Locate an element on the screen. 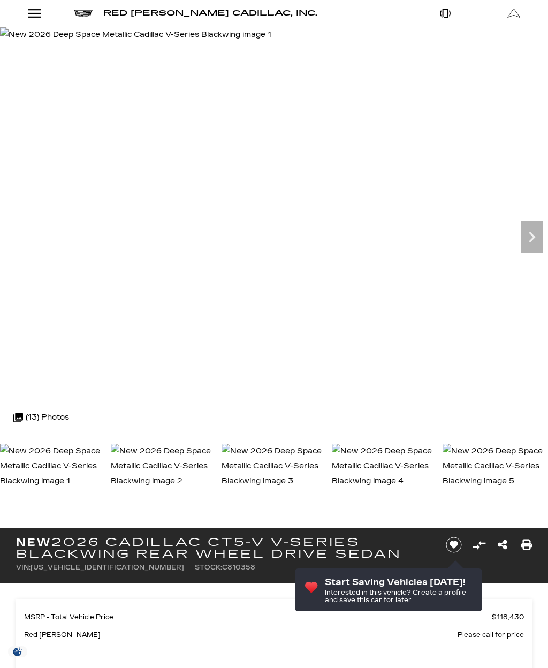  div: (13) Photos is located at coordinates (41, 418).